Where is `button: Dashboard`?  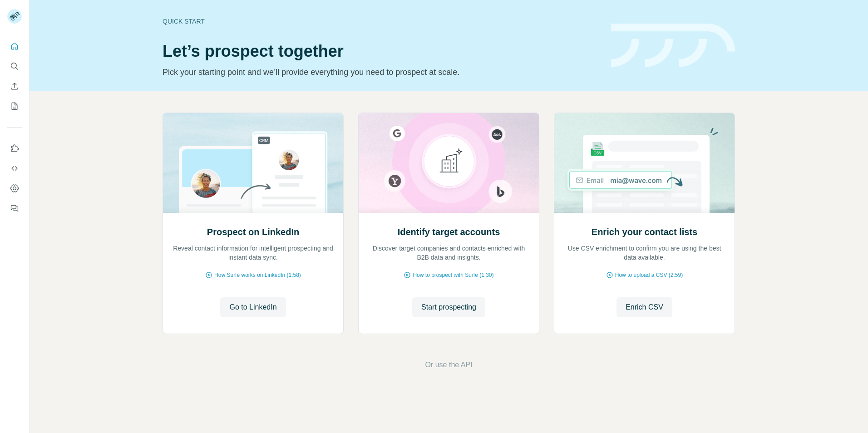
button: Dashboard is located at coordinates (15, 188).